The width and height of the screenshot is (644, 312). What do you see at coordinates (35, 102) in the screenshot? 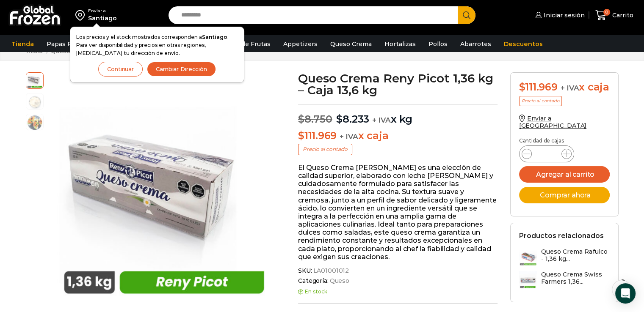
I see `span: queso crema 2` at bounding box center [35, 102].